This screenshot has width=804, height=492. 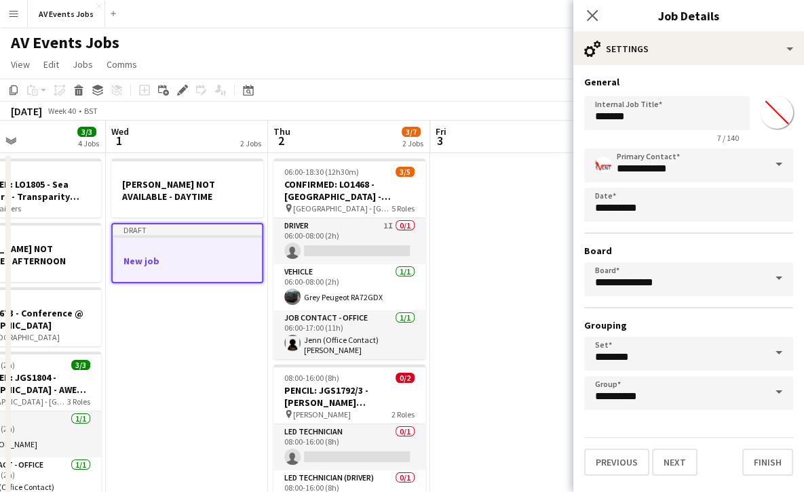 I want to click on span: 3, so click(x=440, y=140).